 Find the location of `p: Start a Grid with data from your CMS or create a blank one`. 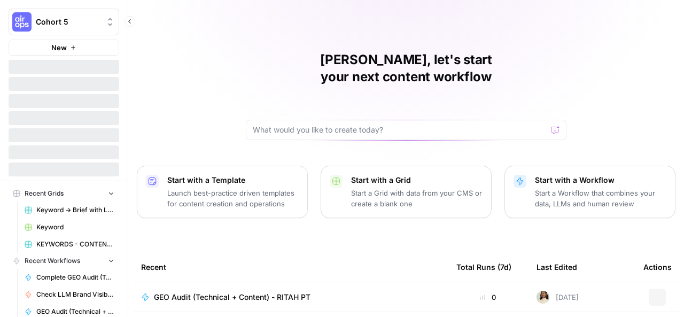

p: Start a Grid with data from your CMS or create a blank one is located at coordinates (417, 198).